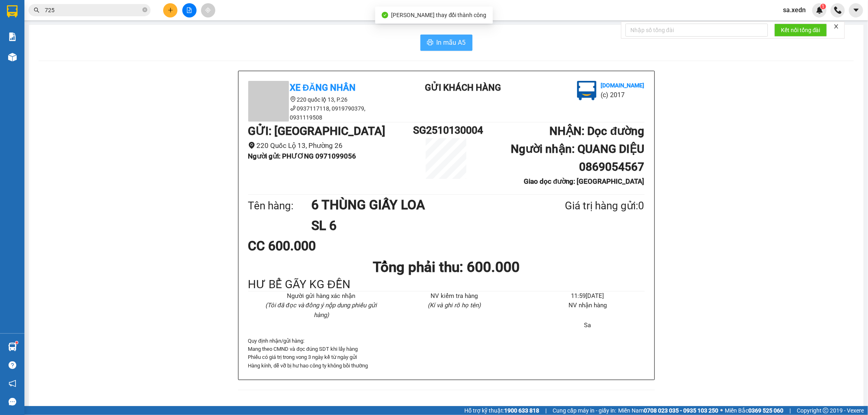 Image resolution: width=868 pixels, height=415 pixels. Describe the element at coordinates (447, 268) in the screenshot. I see `h1: Tổng phải thu: 600.000` at that location.